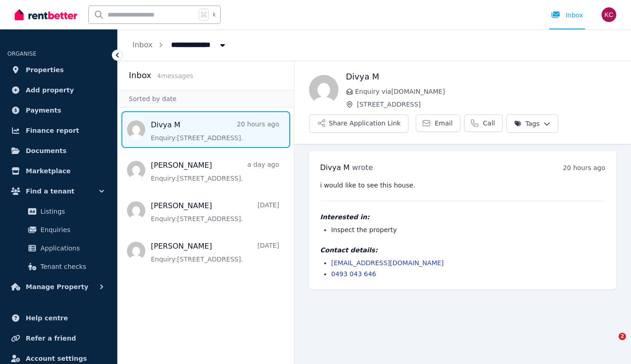  Describe the element at coordinates (206, 99) in the screenshot. I see `div: Sorted by date` at that location.